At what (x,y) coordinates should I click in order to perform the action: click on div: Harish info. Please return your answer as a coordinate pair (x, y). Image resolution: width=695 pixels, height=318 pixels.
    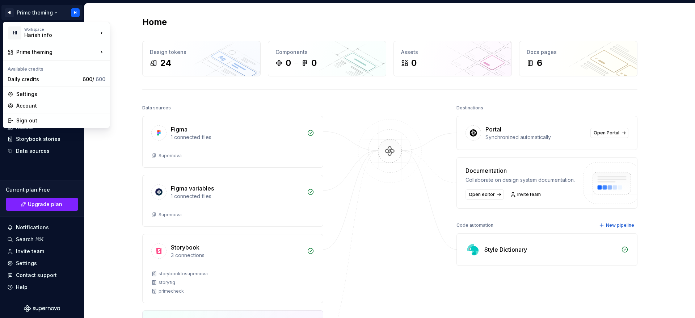
    Looking at the image, I should click on (55, 35).